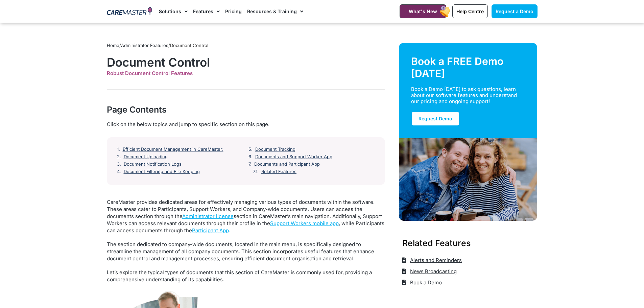  I want to click on a: What's New, so click(423, 12).